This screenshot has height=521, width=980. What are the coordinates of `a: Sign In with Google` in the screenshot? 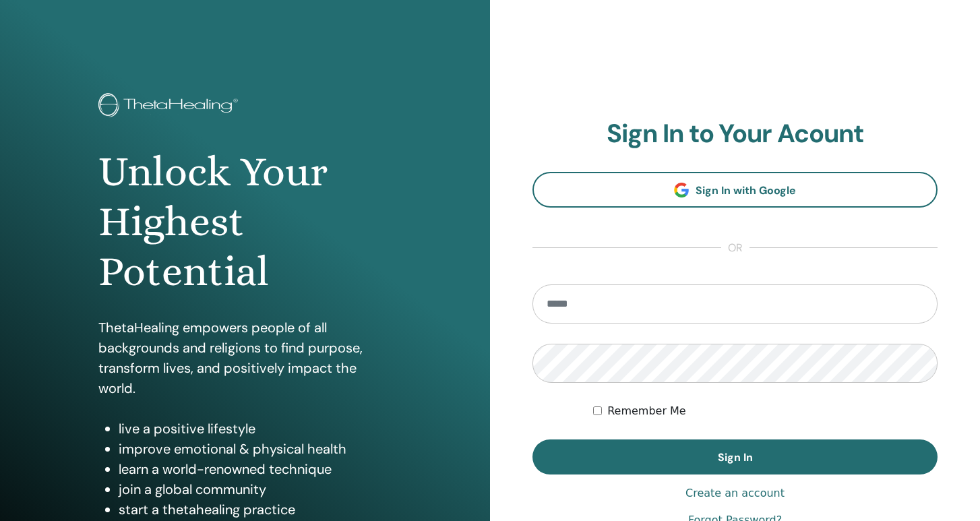 It's located at (734, 189).